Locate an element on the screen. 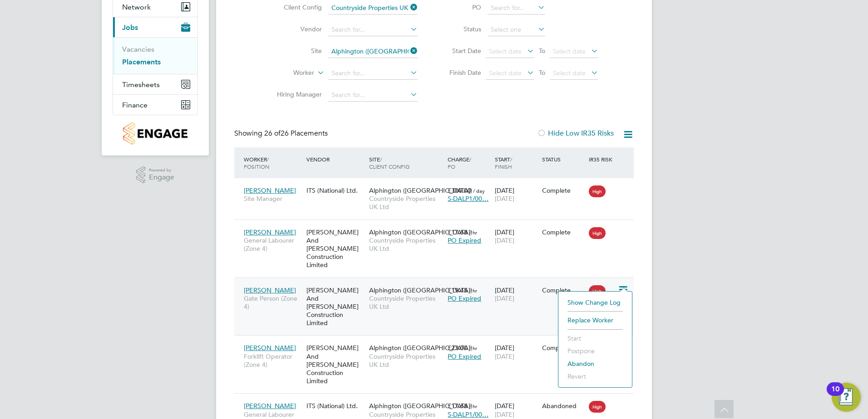  input: Select one is located at coordinates (516, 30).